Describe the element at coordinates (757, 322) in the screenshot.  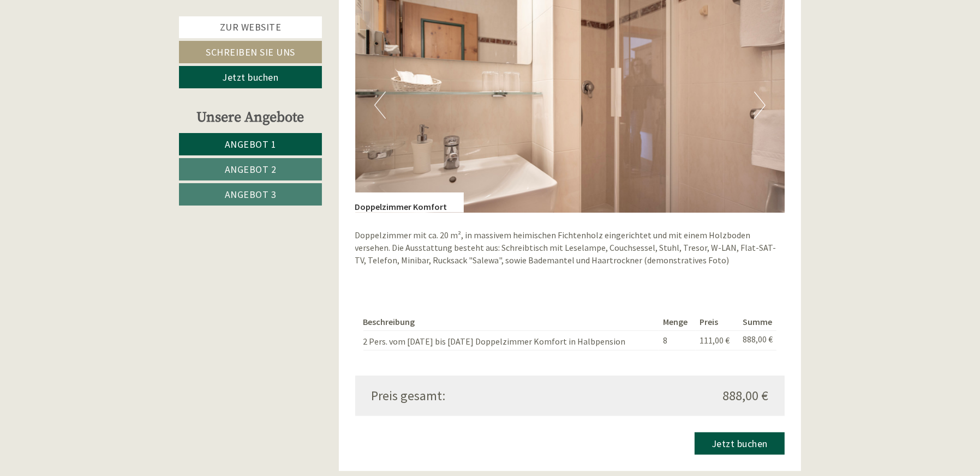
I see `th: Summe` at that location.